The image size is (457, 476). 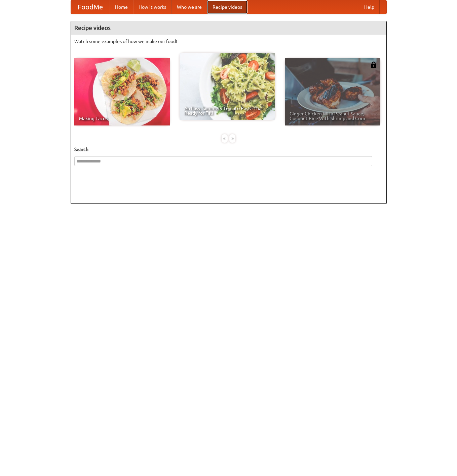 I want to click on a: An Easy, Summery Tomato Pasta That's Ready for Fall, so click(x=228, y=86).